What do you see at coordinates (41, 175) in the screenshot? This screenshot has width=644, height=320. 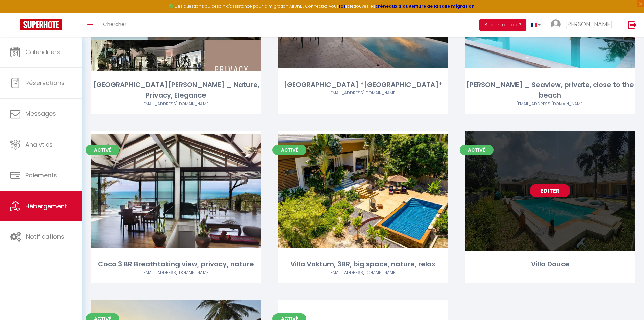 I see `span: Paiements` at bounding box center [41, 175].